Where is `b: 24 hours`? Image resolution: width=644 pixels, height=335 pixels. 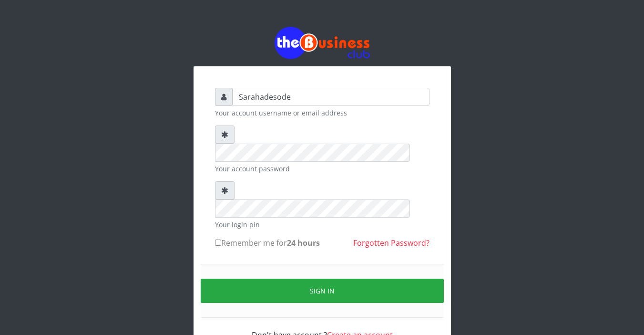
b: 24 hours is located at coordinates (303, 243).